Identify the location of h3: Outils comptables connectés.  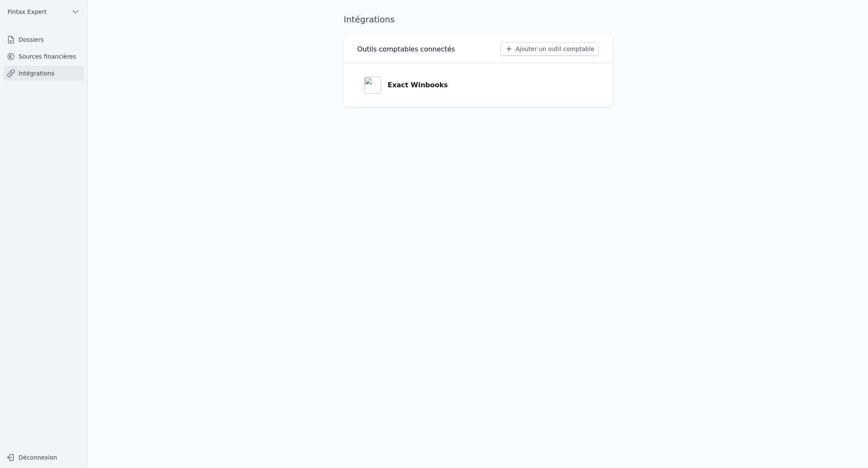
(406, 49).